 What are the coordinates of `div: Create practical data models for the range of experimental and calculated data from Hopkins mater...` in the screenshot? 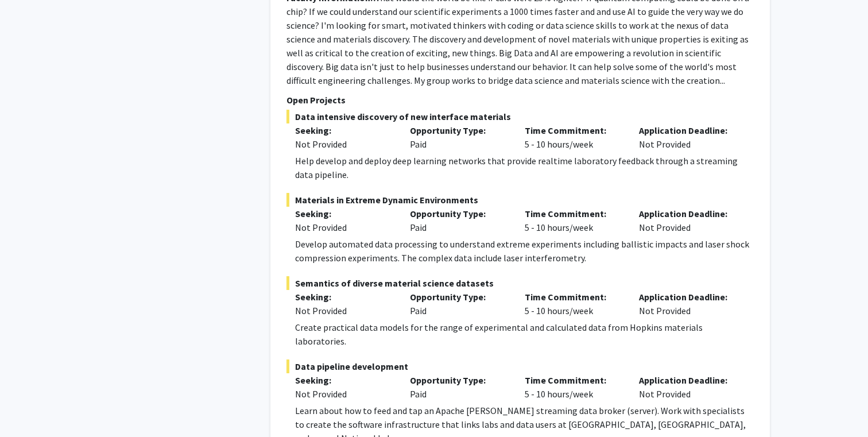 It's located at (524, 334).